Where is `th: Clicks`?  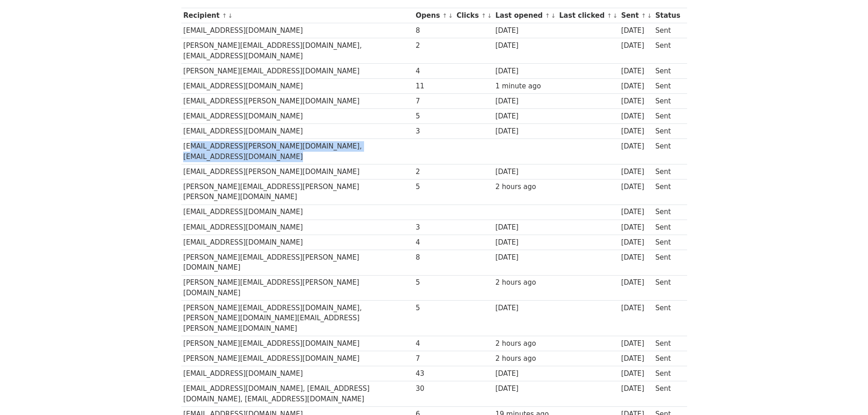 th: Clicks is located at coordinates (474, 15).